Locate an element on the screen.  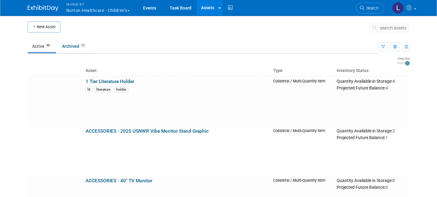
div: Image Size is located at coordinates (403, 59).